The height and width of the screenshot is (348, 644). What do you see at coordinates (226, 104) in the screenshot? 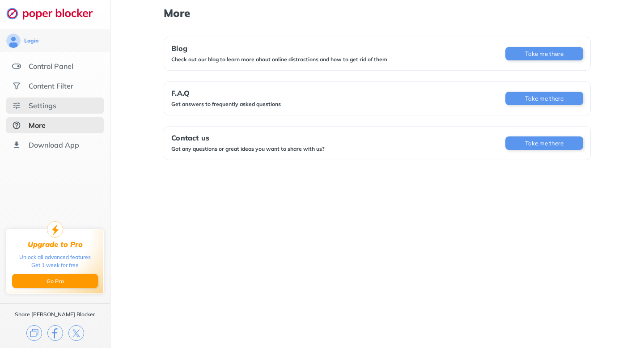
I see `div: Get answers to frequently asked questions` at bounding box center [226, 104].